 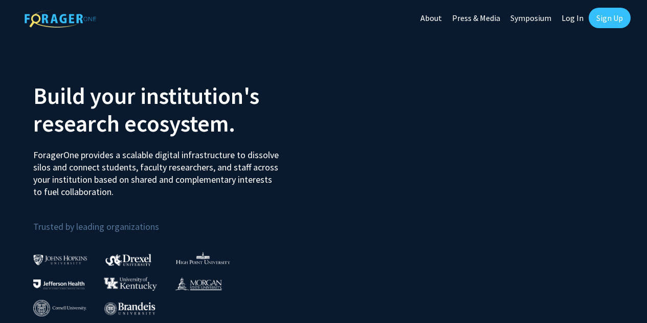 What do you see at coordinates (60, 308) in the screenshot?
I see `img: Cornell University` at bounding box center [60, 308].